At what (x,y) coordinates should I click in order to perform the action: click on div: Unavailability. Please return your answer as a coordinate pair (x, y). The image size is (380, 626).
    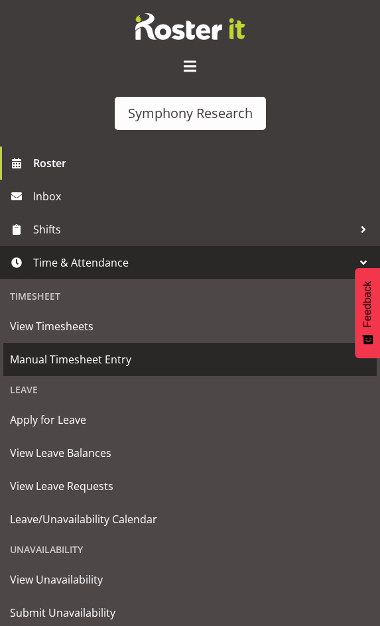
    Looking at the image, I should click on (190, 549).